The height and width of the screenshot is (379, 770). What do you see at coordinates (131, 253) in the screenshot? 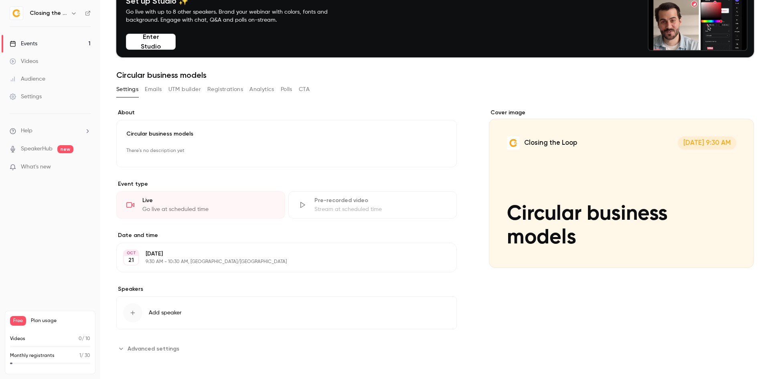
I see `div: OCT` at bounding box center [131, 253].